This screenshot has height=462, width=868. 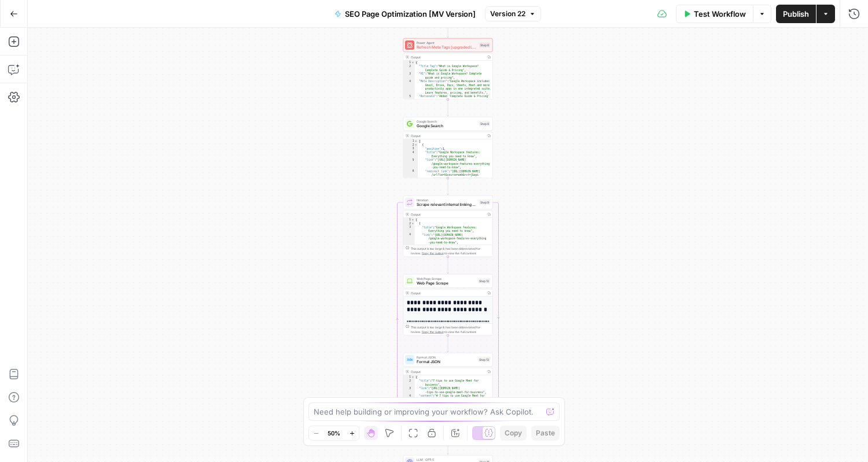 What do you see at coordinates (485, 45) in the screenshot?
I see `div: Step 6` at bounding box center [485, 45].